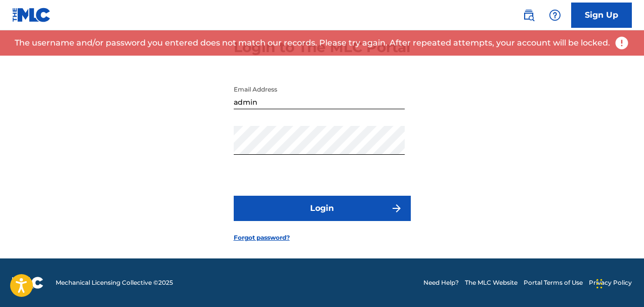 Image resolution: width=644 pixels, height=307 pixels. I want to click on a: Forgot password?, so click(262, 238).